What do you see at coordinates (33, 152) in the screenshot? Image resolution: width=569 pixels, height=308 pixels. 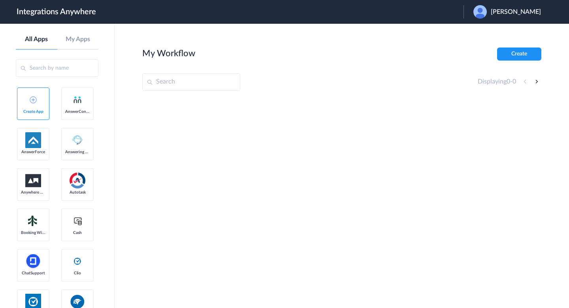 I see `span: AnswerForce` at bounding box center [33, 152].